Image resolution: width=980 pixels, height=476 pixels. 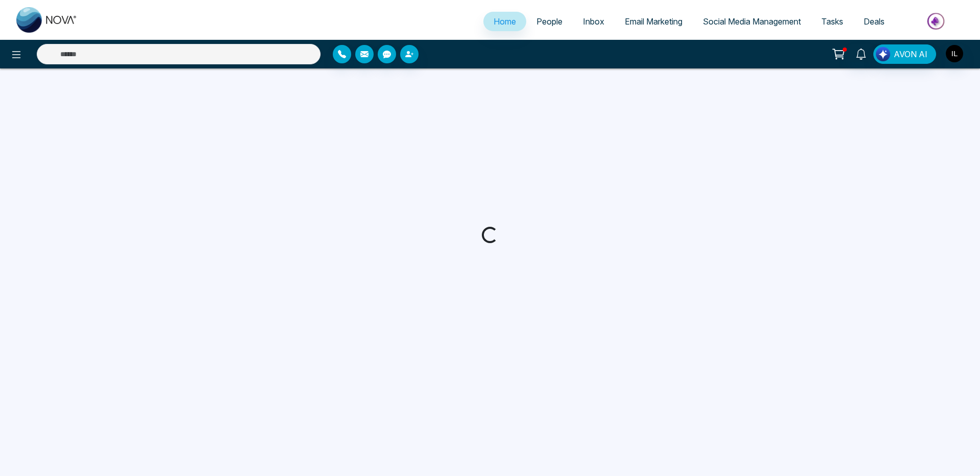 I want to click on button: AVON AI, so click(x=904, y=54).